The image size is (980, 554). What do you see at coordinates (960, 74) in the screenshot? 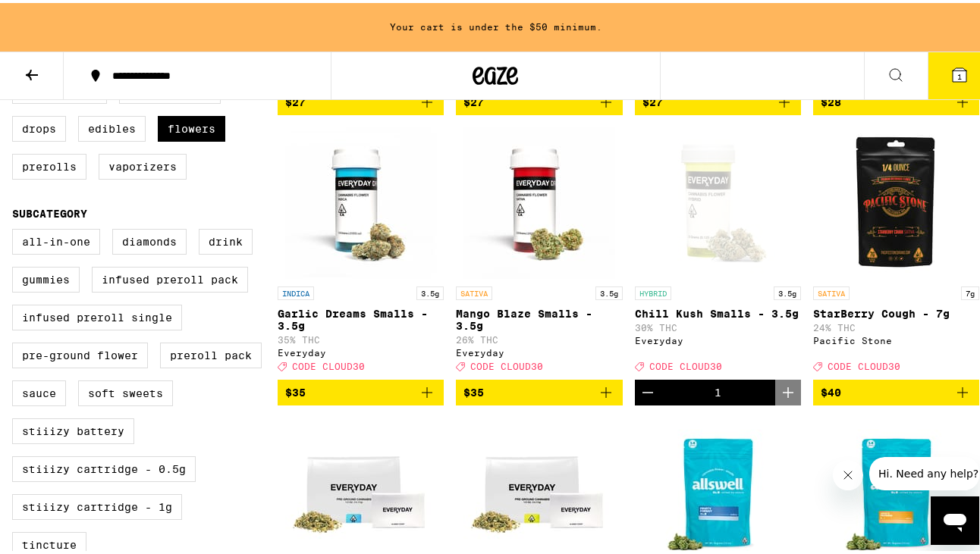
I see `span: 1` at bounding box center [960, 74].